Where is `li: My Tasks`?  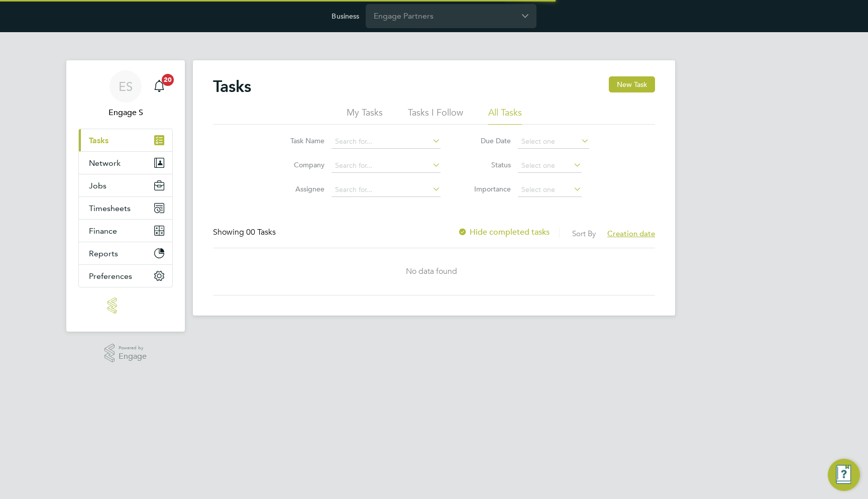
li: My Tasks is located at coordinates (365, 116).